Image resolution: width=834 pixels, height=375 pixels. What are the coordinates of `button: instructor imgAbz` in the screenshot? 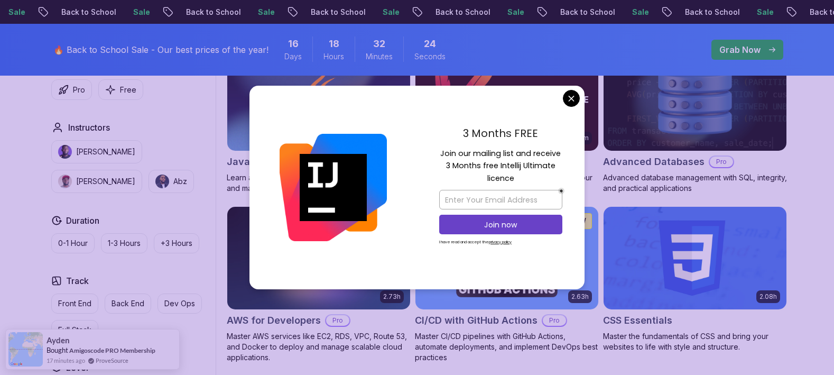 It's located at (171, 181).